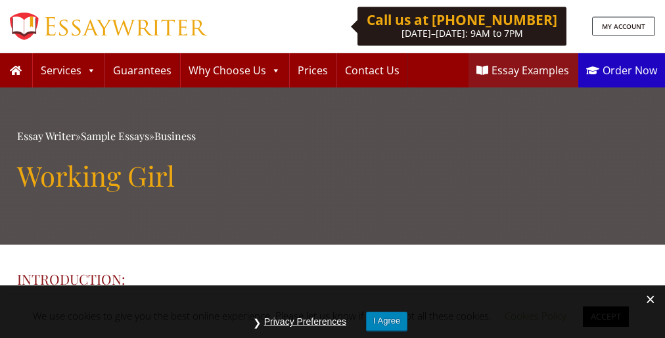 The width and height of the screenshot is (665, 338). Describe the element at coordinates (46, 135) in the screenshot. I see `a: Essay Writer` at that location.